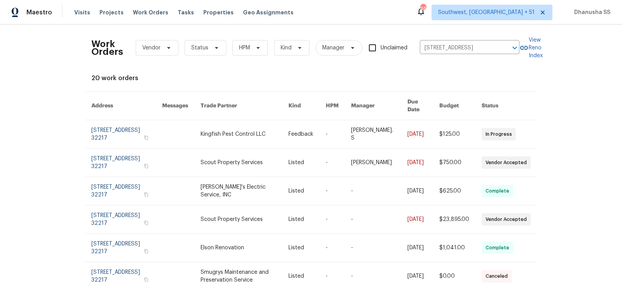 This screenshot has width=622, height=289. I want to click on span: Work Orders, so click(150, 12).